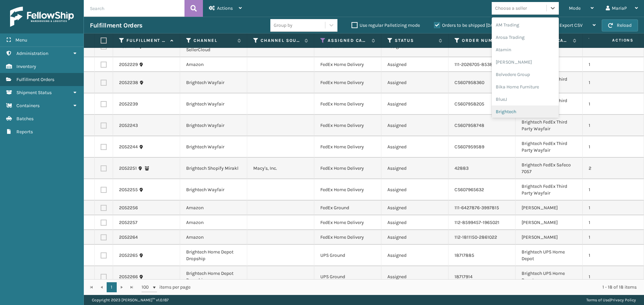  I want to click on div: Atamin, so click(526, 50).